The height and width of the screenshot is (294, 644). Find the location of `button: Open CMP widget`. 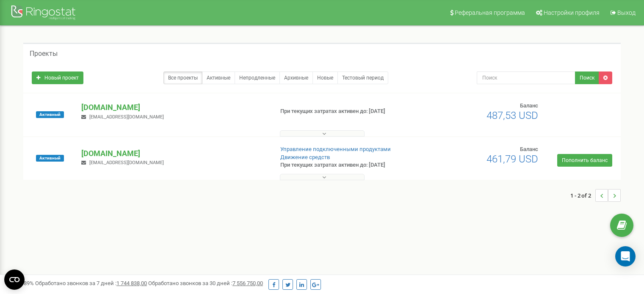

button: Open CMP widget is located at coordinates (14, 280).